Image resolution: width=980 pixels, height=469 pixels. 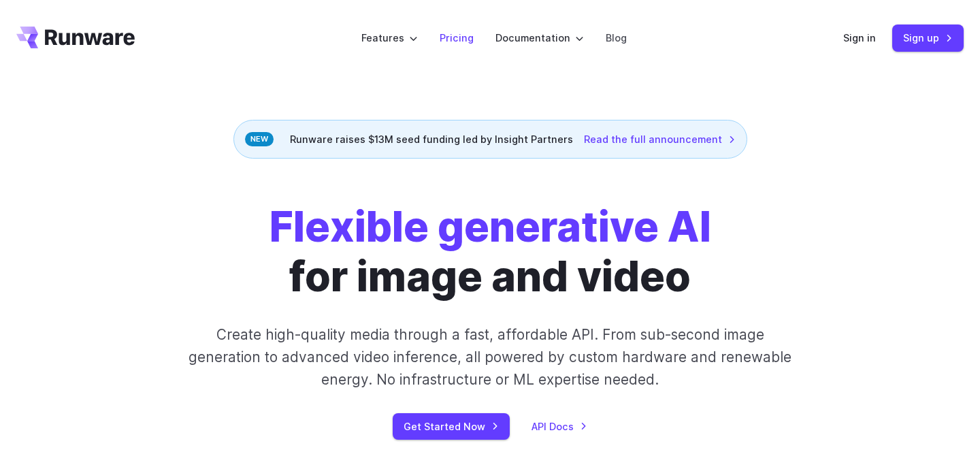 I want to click on a: Blog, so click(x=616, y=37).